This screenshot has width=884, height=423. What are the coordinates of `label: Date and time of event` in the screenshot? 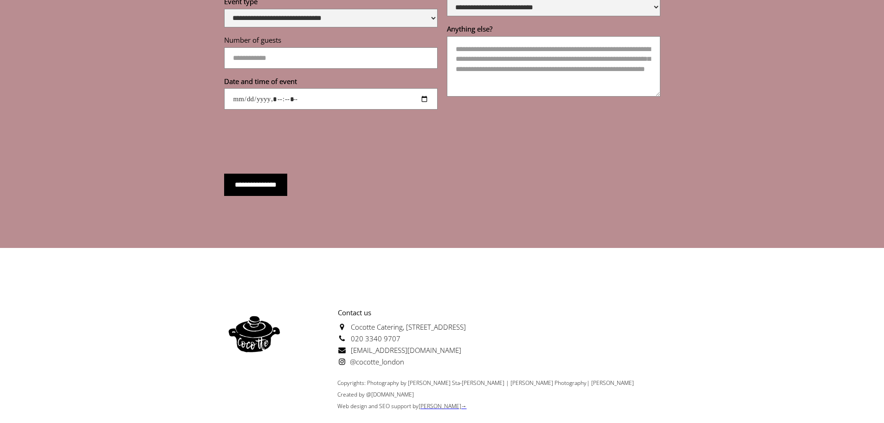 It's located at (331, 83).